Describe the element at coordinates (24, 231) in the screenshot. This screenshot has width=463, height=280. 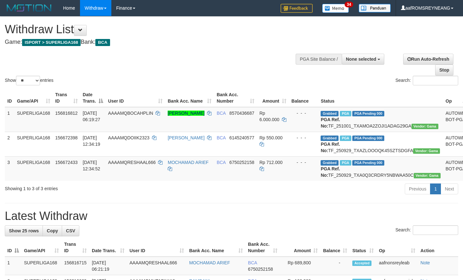
I see `span: Show 25 rows` at that location.